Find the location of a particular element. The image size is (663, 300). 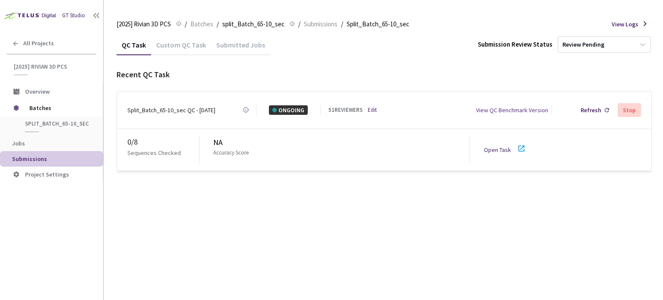

div: Custom QC Task is located at coordinates (181, 48).